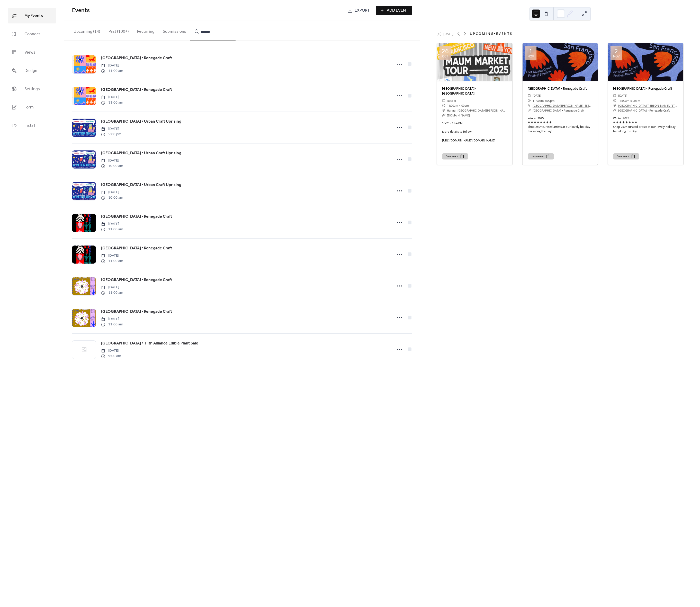 The width and height of the screenshot is (700, 607). Describe the element at coordinates (32, 89) in the screenshot. I see `span: Settings` at that location.